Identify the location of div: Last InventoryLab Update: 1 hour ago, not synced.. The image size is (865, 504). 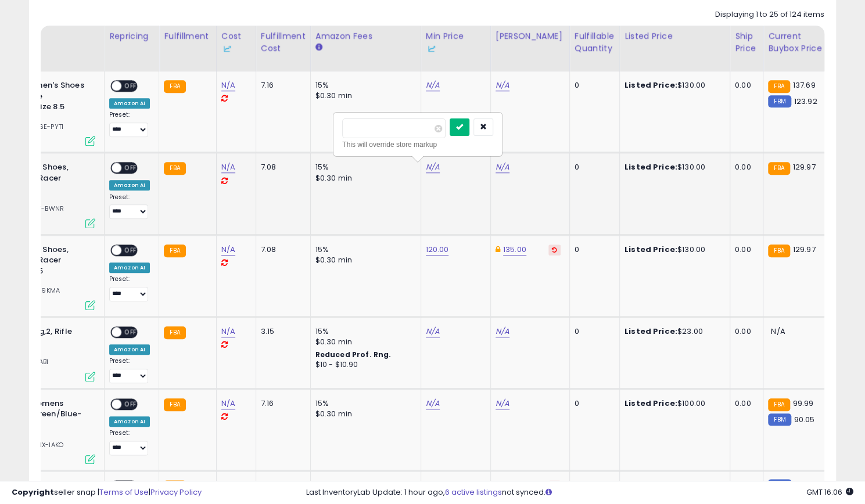
(579, 493).